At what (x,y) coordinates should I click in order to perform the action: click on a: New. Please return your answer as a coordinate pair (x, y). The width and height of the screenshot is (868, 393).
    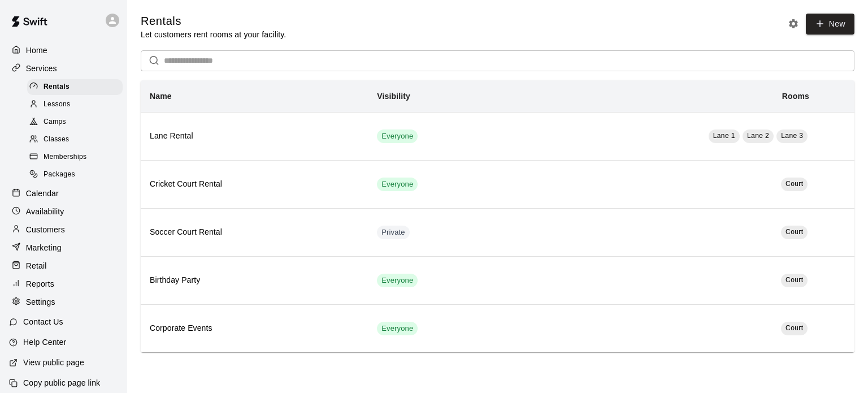
    Looking at the image, I should click on (830, 24).